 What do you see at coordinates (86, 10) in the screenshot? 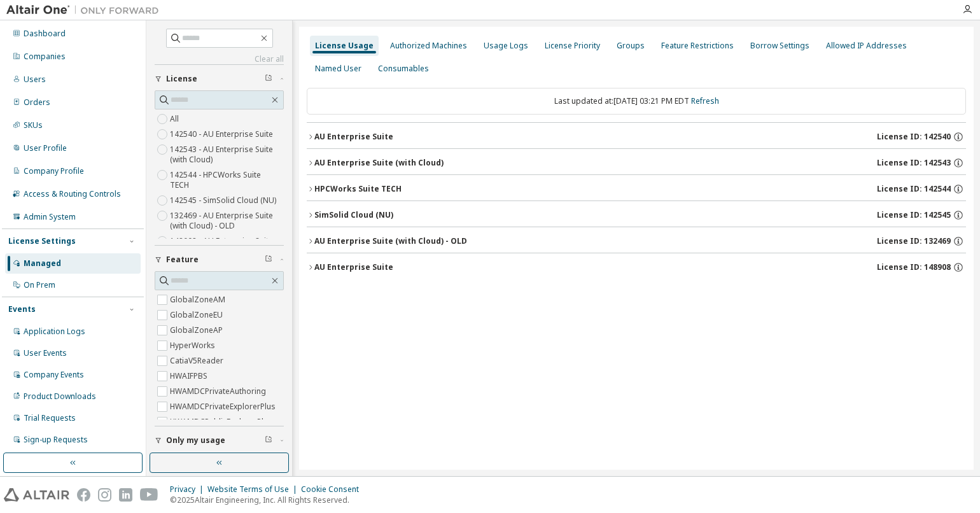
I see `img: Altair One` at bounding box center [86, 10].